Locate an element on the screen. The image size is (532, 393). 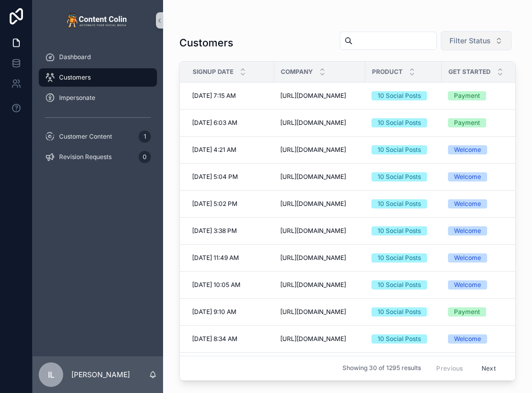
span: Signup Date is located at coordinates (213, 72).